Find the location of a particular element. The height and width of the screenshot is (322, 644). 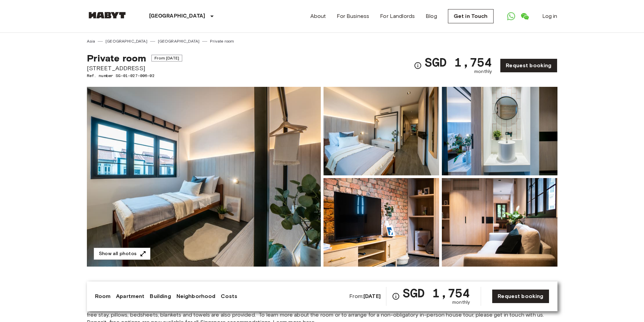

a: Private room is located at coordinates (222, 41).